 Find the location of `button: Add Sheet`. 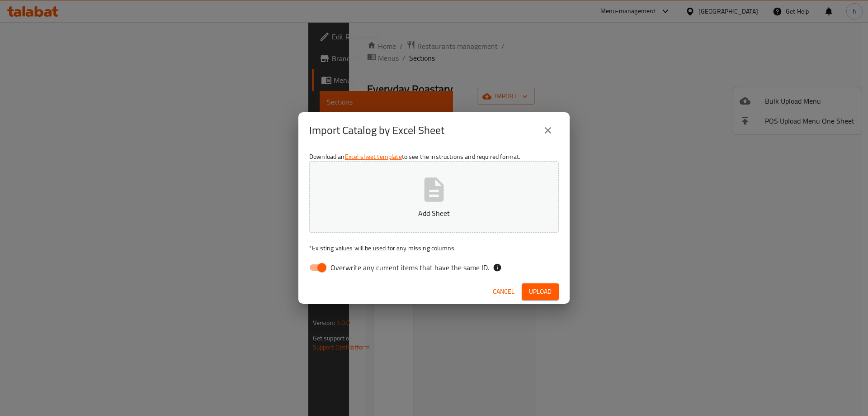

button: Add Sheet is located at coordinates (434, 197).